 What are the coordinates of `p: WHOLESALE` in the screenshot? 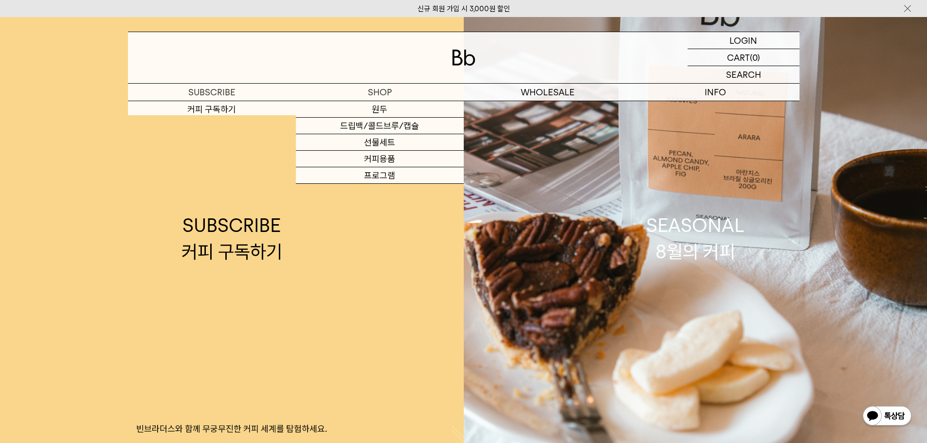 It's located at (548, 92).